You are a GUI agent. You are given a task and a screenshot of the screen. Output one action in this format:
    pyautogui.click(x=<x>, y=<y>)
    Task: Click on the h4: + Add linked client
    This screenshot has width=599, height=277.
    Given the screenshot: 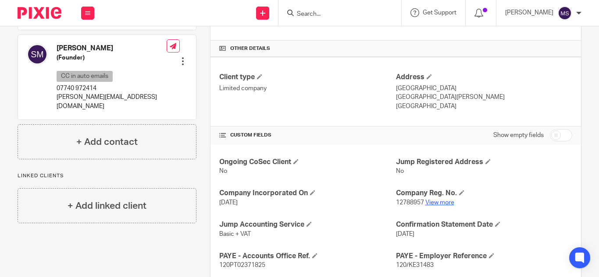 What is the action you would take?
    pyautogui.click(x=107, y=206)
    